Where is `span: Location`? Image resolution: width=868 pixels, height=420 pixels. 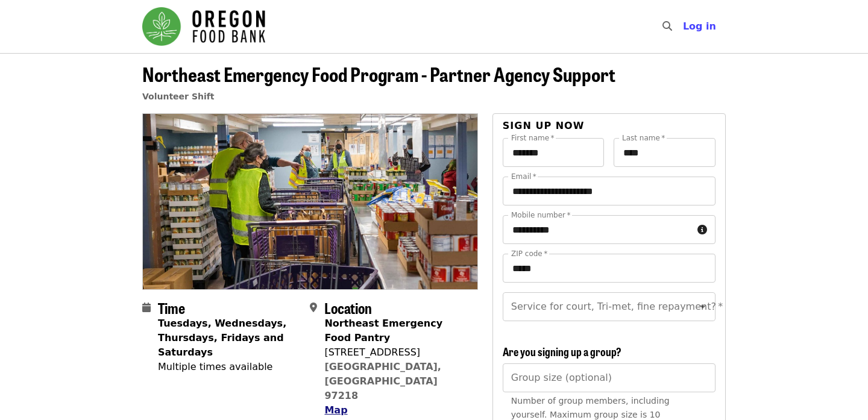 span: Location is located at coordinates (348, 308).